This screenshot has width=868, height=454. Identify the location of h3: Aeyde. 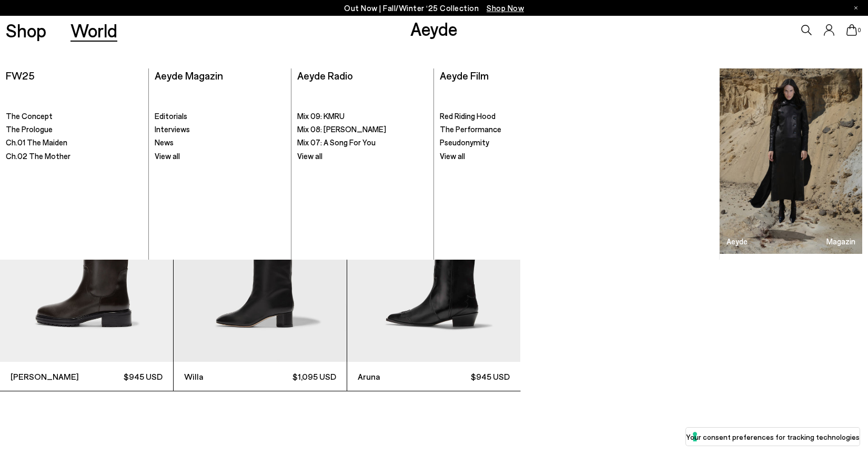
(737, 241).